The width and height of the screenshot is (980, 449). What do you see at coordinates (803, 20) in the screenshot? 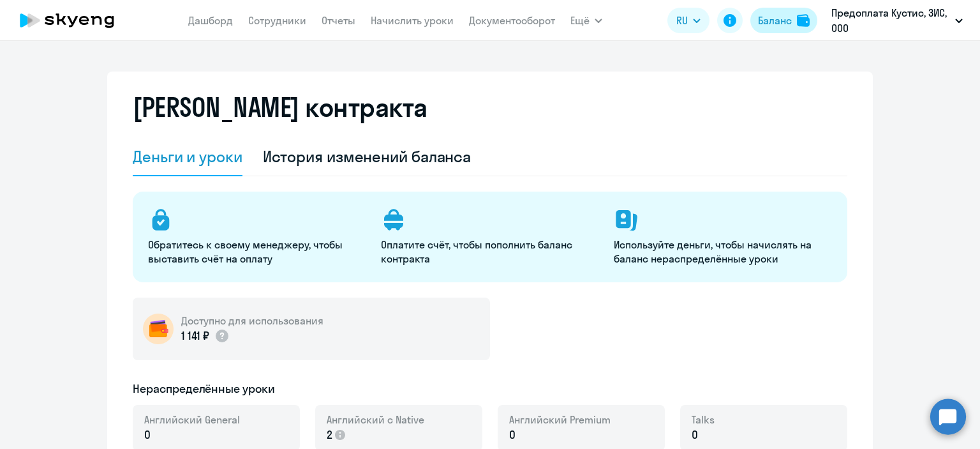
I see `img: balance` at bounding box center [803, 20].